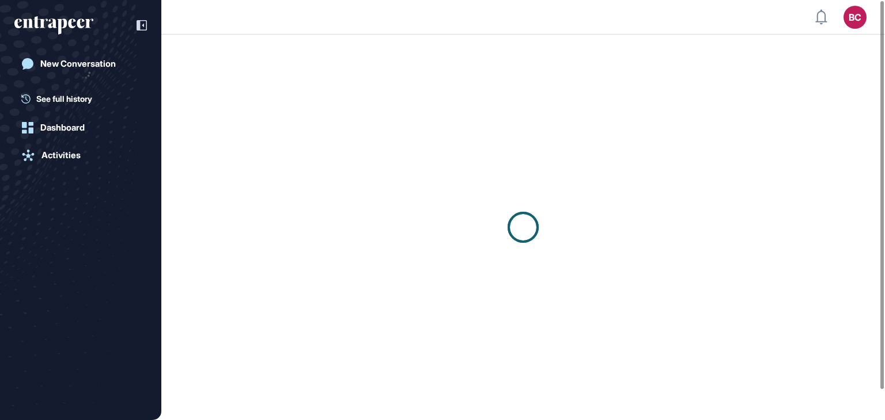 Image resolution: width=885 pixels, height=420 pixels. I want to click on a: New Conversation, so click(81, 64).